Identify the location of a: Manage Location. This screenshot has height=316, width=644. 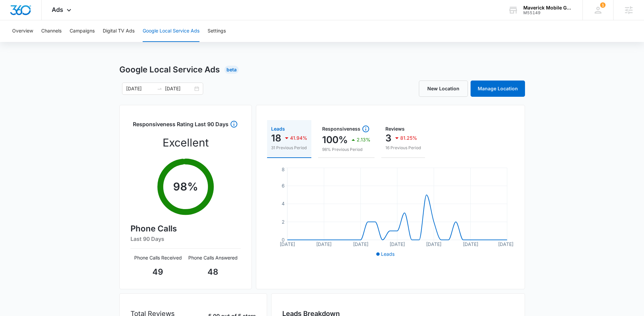
(498, 89).